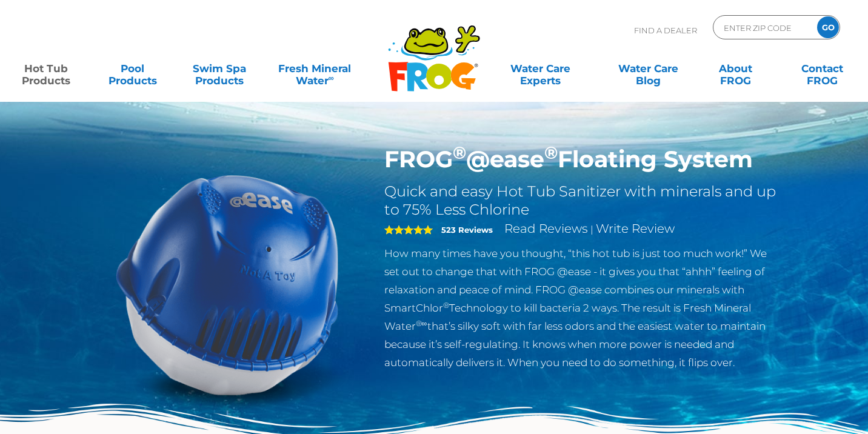 The height and width of the screenshot is (434, 868). Describe the element at coordinates (582, 201) in the screenshot. I see `h2: Quick and easy Hot Tub Sanitizer with minerals and up to 75% Less Chlorine` at that location.